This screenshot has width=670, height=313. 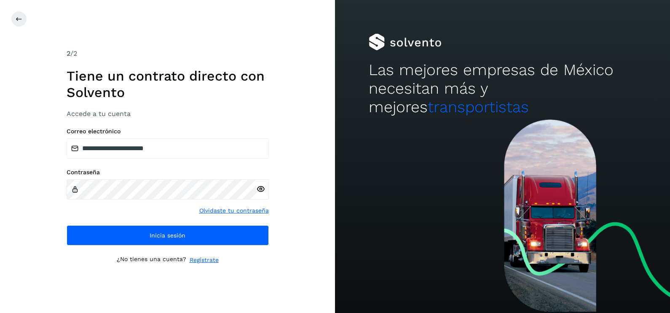 What do you see at coordinates (68, 53) in the screenshot?
I see `span: 2` at bounding box center [68, 53].